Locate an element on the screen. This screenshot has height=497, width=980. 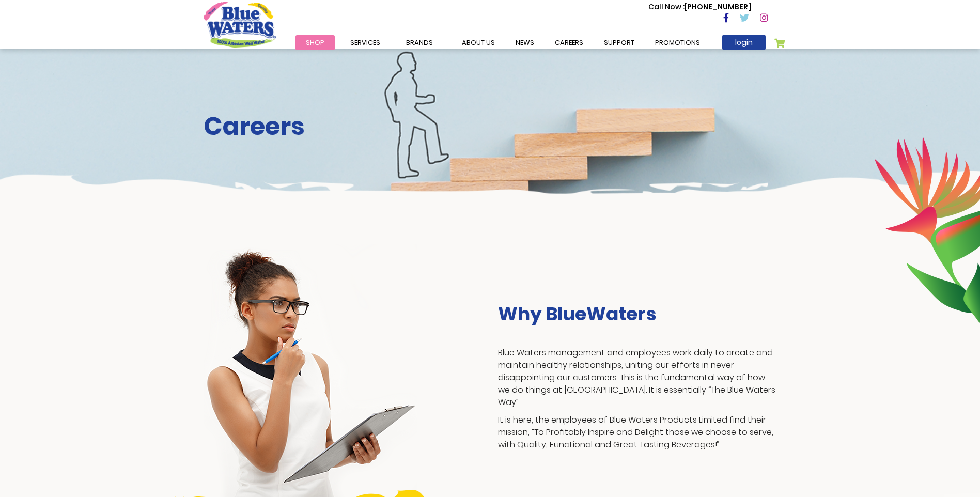
a: about us is located at coordinates (478, 43).